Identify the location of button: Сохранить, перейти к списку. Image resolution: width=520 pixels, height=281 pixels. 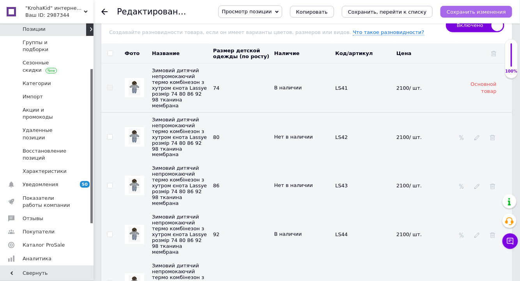
(388, 12).